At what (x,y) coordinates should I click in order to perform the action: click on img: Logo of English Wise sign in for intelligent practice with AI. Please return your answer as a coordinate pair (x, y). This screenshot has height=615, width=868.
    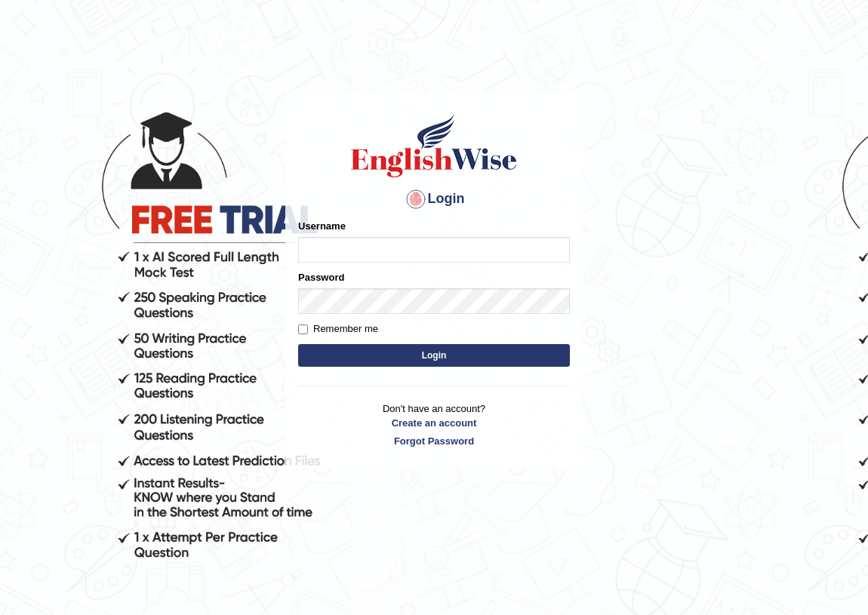
    Looking at the image, I should click on (434, 146).